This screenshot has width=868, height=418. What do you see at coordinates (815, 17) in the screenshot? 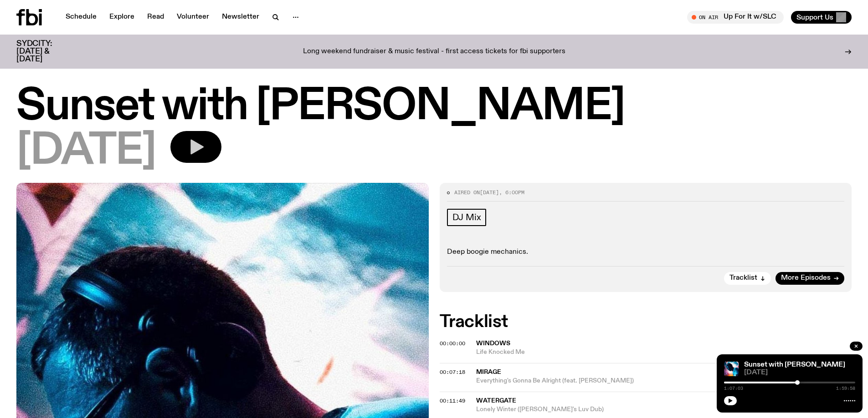
I see `span: Support Us` at bounding box center [815, 17].